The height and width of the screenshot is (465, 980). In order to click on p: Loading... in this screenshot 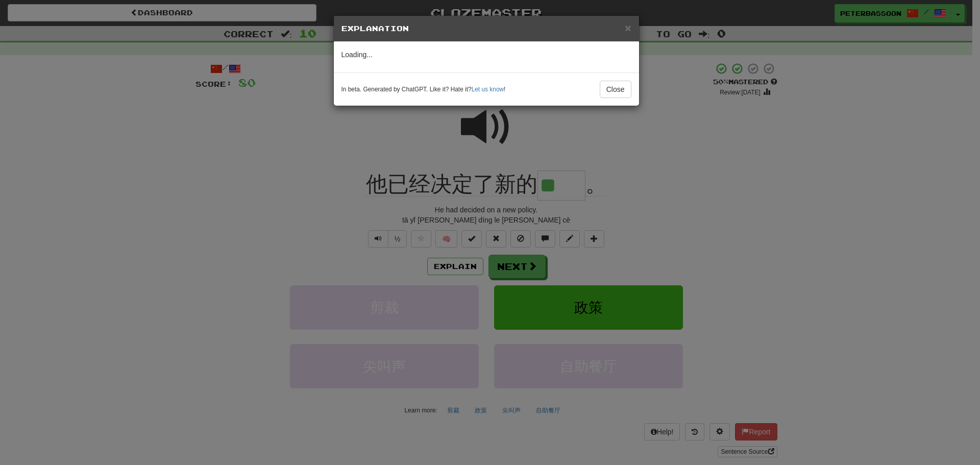, I will do `click(486, 55)`.